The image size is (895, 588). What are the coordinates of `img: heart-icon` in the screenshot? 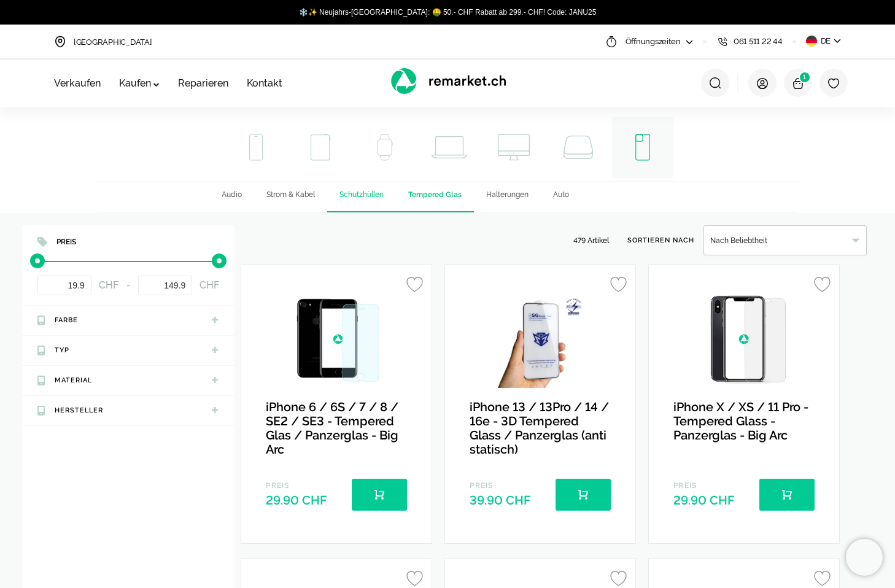 It's located at (834, 84).